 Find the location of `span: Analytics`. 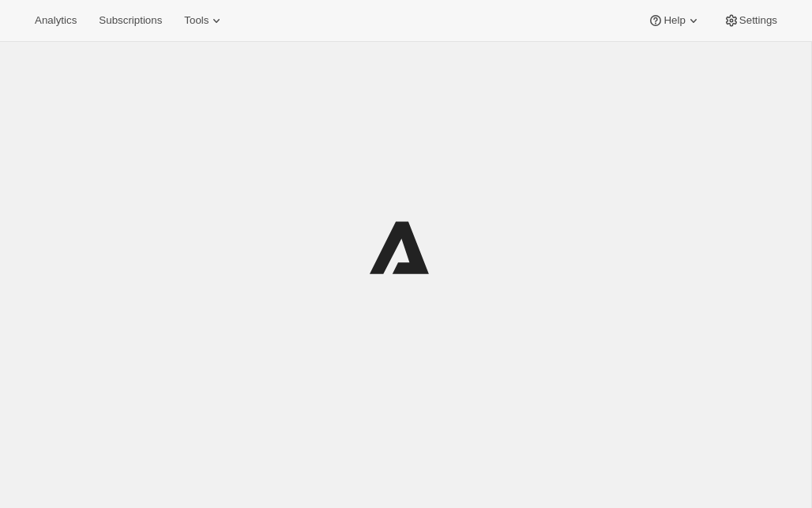

span: Analytics is located at coordinates (55, 21).